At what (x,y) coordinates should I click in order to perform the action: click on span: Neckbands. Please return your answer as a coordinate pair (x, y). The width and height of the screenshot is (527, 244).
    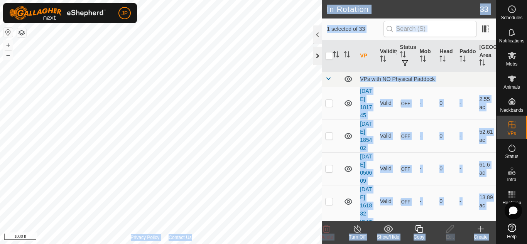
    Looking at the image, I should click on (511, 110).